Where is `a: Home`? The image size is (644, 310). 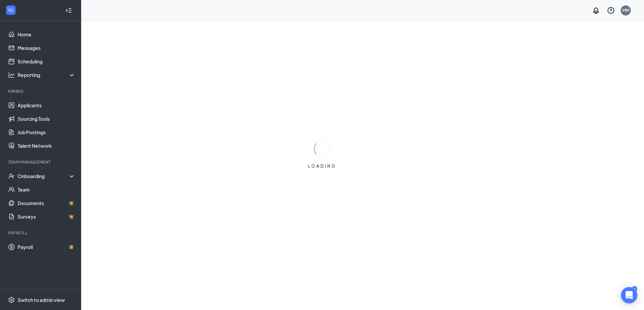 a: Home is located at coordinates (46, 34).